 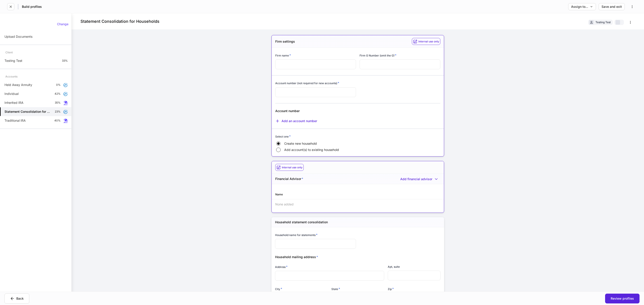 What do you see at coordinates (622, 298) in the screenshot?
I see `button: Review profiles` at bounding box center [622, 298].